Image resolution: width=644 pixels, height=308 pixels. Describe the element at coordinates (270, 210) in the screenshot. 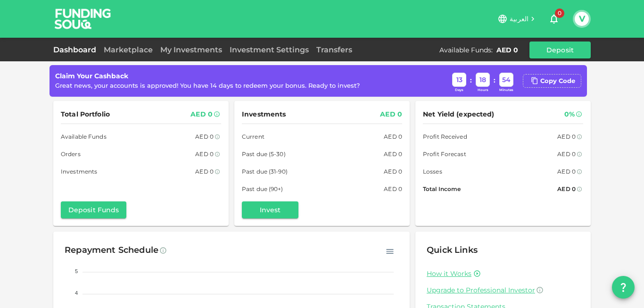

I see `button: Invest` at that location.